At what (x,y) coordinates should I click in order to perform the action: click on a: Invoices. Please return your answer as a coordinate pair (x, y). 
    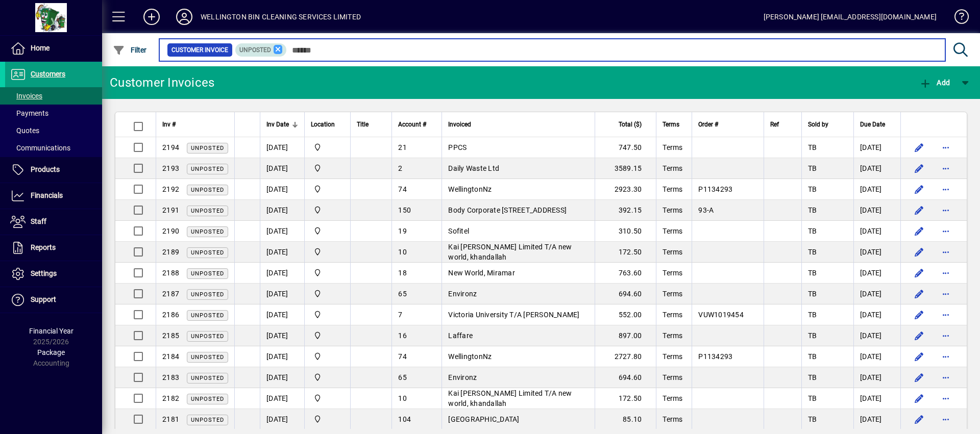
    Looking at the image, I should click on (54, 96).